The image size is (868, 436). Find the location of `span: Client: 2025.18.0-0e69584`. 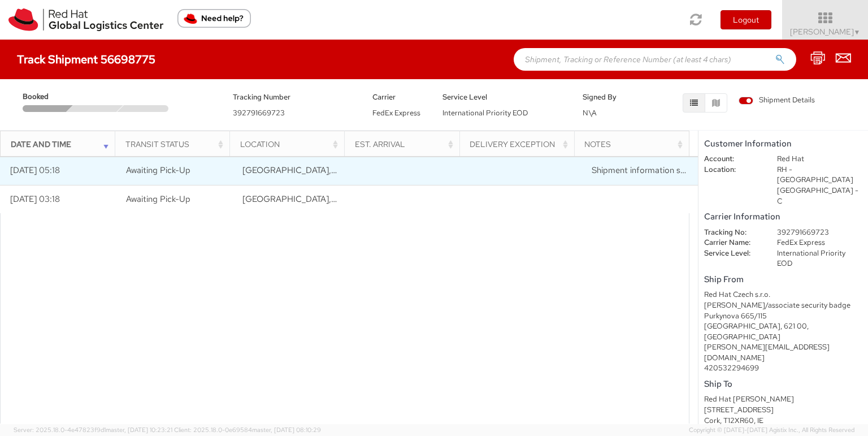

span: Client: 2025.18.0-0e69584 is located at coordinates (248, 430).